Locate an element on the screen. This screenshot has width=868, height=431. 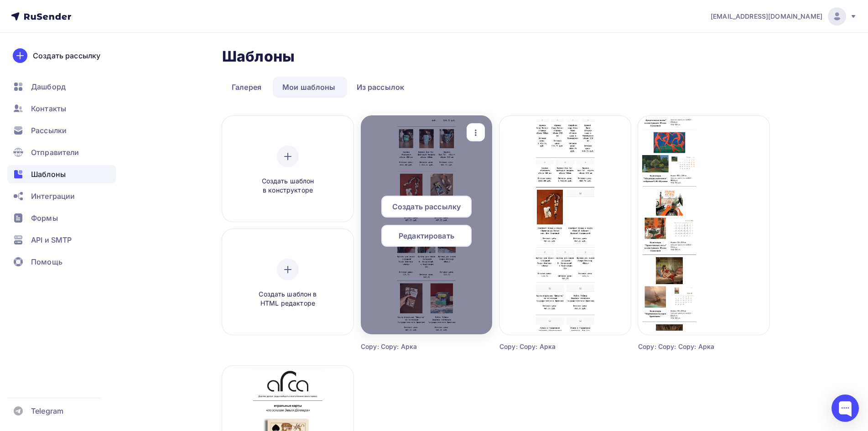
span: API и SMTP is located at coordinates (51, 240).